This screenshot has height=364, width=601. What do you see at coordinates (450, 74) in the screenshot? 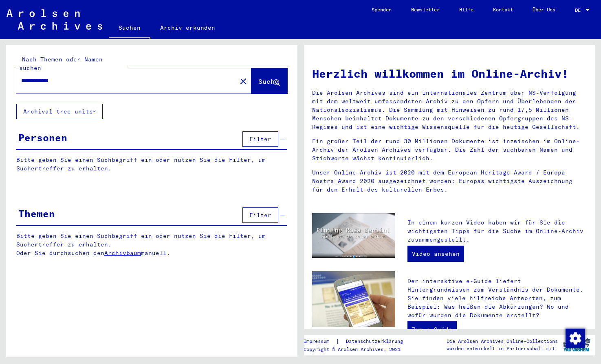
I see `h1: Herzlich willkommen im Online-Archiv!` at bounding box center [450, 74].